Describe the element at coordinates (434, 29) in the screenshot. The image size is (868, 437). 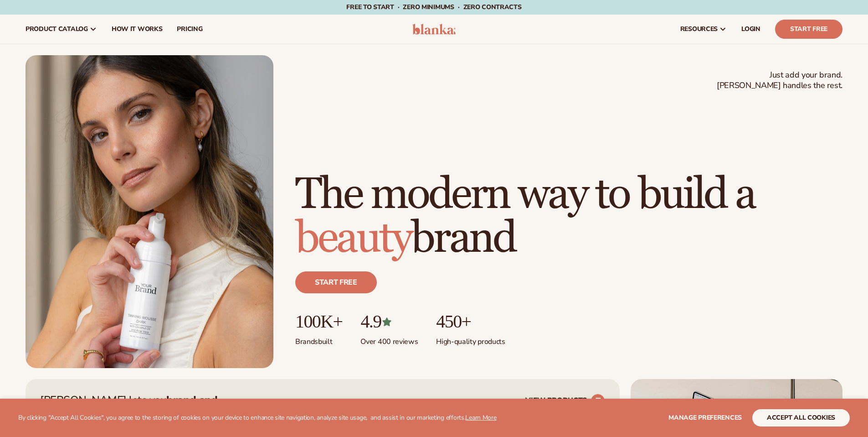
I see `a: logo` at that location.